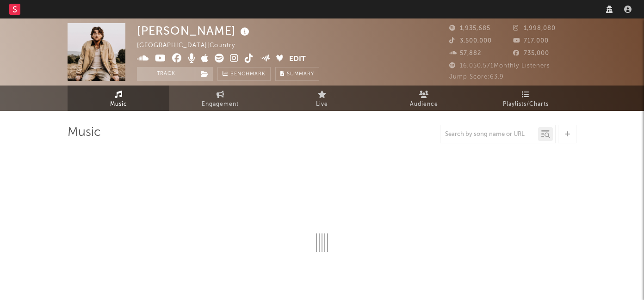 The height and width of the screenshot is (300, 644). What do you see at coordinates (531, 41) in the screenshot?
I see `span: 717,000` at bounding box center [531, 41].